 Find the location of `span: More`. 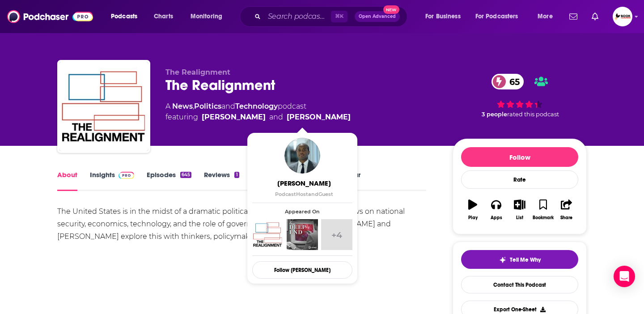

span: More is located at coordinates (545, 16).